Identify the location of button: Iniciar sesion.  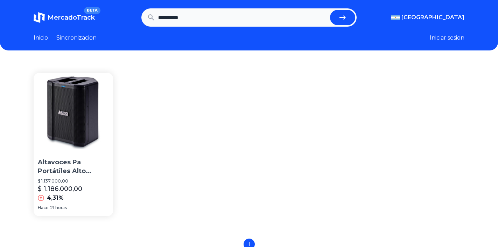
(447, 38).